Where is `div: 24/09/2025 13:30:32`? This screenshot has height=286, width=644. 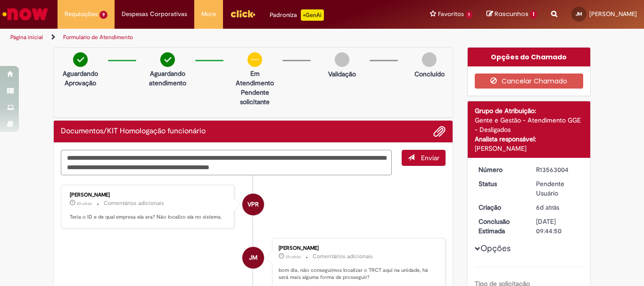
div: 24/09/2025 13:30:32 is located at coordinates (558, 207).